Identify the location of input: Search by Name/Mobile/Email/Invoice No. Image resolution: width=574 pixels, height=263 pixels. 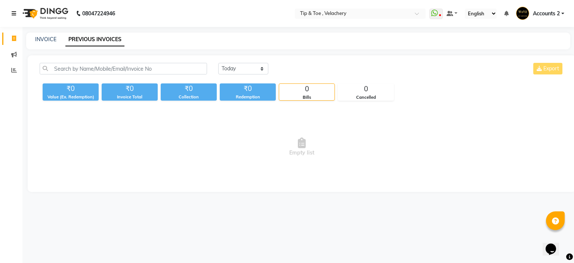
(123, 68).